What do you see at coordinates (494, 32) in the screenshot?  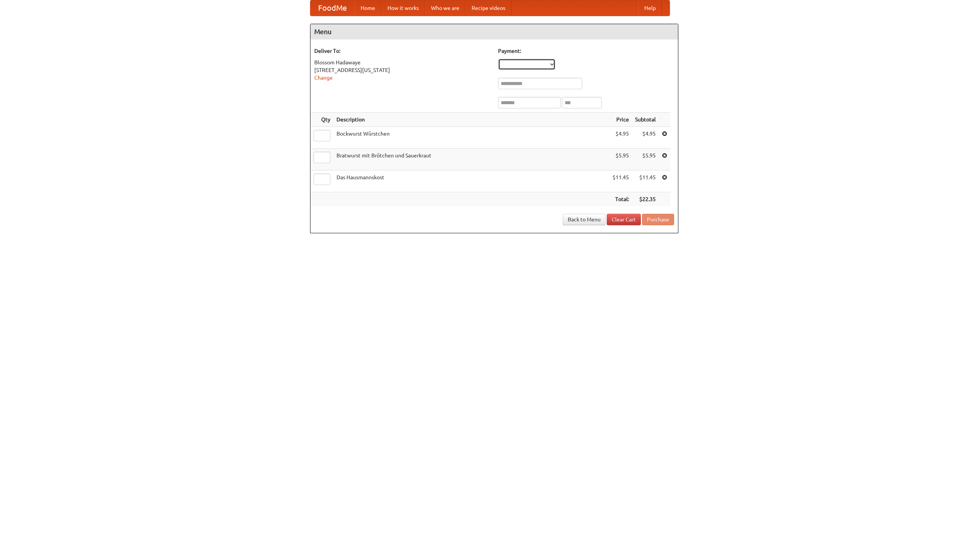 I see `h4: Menu` at bounding box center [494, 32].